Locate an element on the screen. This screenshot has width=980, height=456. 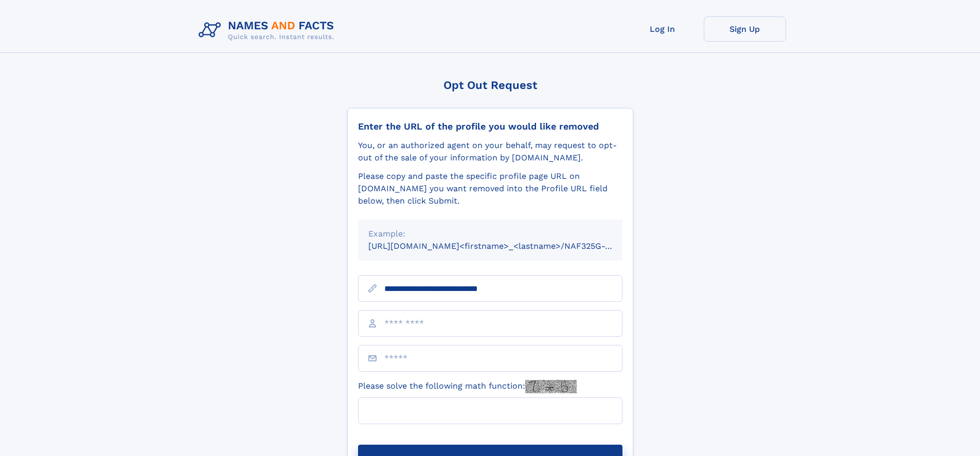
a: Log In is located at coordinates (662, 29).